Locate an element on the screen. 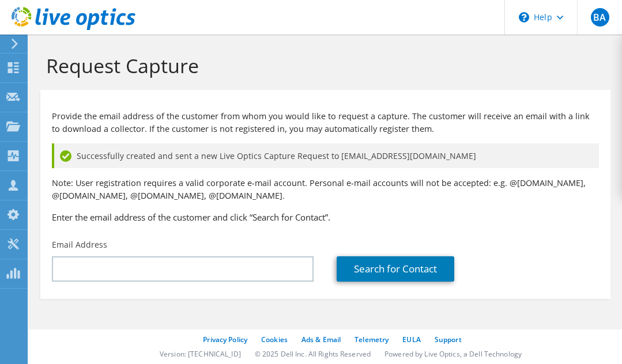 The height and width of the screenshot is (364, 622). a: Search for Contact is located at coordinates (396, 269).